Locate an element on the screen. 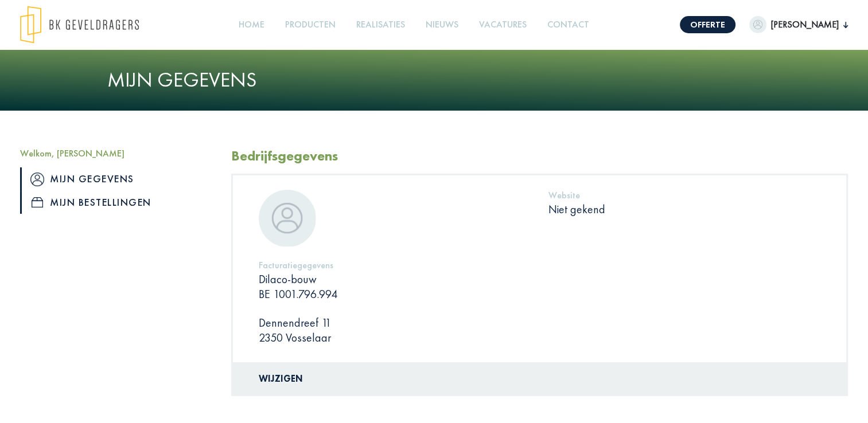 The image size is (868, 423). a: Realisaties is located at coordinates (380, 24).